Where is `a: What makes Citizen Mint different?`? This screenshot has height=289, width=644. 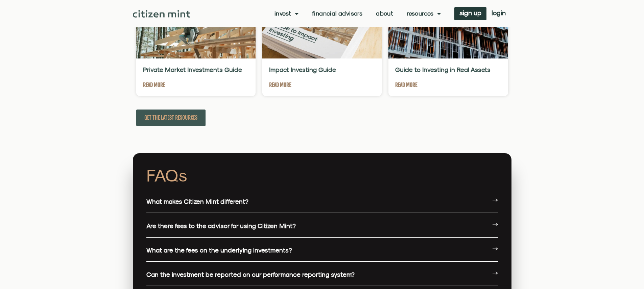 a: What makes Citizen Mint different? is located at coordinates (197, 201).